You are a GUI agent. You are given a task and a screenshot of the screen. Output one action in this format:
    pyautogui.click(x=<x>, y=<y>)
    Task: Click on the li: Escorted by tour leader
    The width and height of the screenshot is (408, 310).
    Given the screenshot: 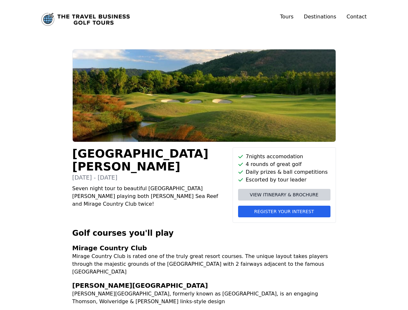 What is the action you would take?
    pyautogui.click(x=285, y=180)
    